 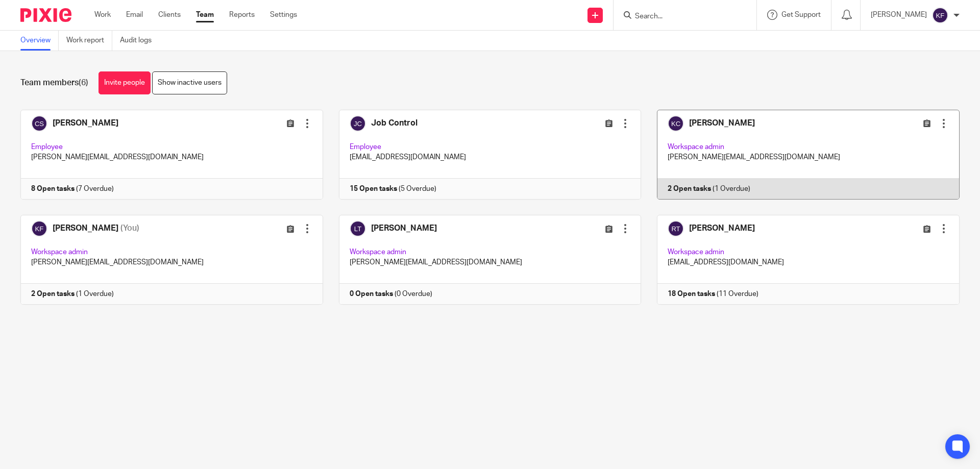 What do you see at coordinates (242, 15) in the screenshot?
I see `a: Reports` at bounding box center [242, 15].